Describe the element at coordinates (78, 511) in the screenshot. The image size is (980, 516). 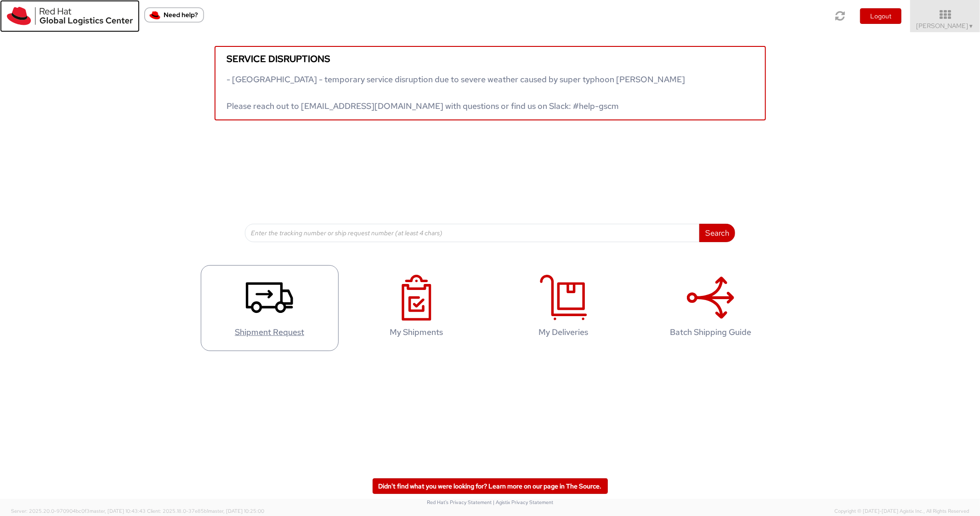
I see `span: Server: 2025.20.0-970904bc0f3` at that location.